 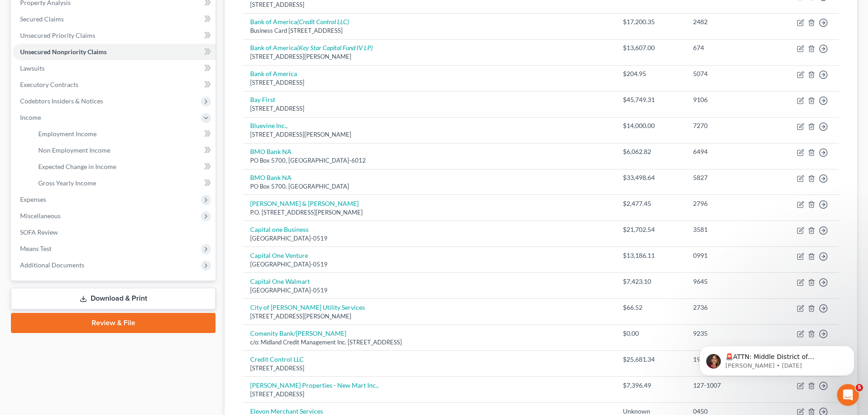 I want to click on a: Executory Contracts, so click(x=114, y=85).